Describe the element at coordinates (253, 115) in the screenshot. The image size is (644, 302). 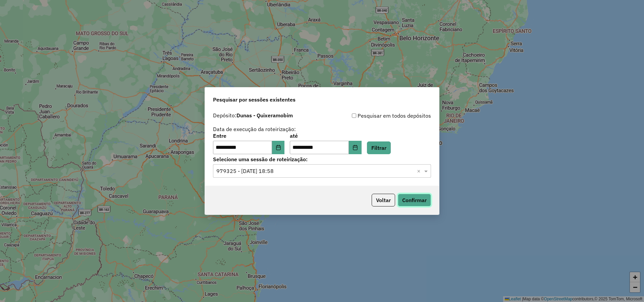
I see `label: Depósito:` at that location.